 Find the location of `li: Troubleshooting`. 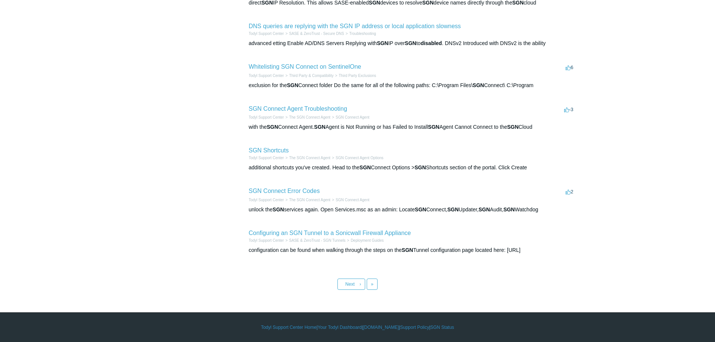

li: Troubleshooting is located at coordinates (360, 33).